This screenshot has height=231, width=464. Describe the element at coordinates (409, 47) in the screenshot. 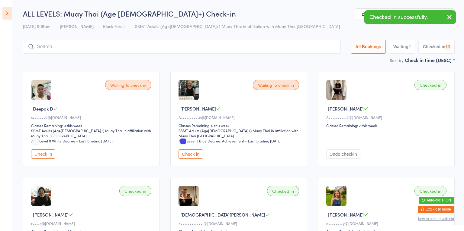

I see `div: 2` at that location.